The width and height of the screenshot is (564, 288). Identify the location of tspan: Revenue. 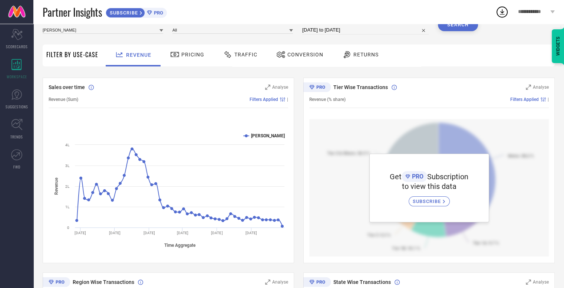
(56, 185).